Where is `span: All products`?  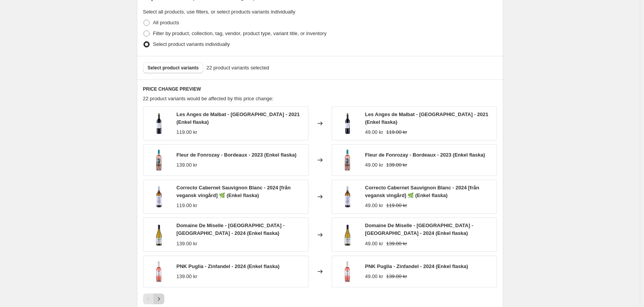
span: All products is located at coordinates (166, 22).